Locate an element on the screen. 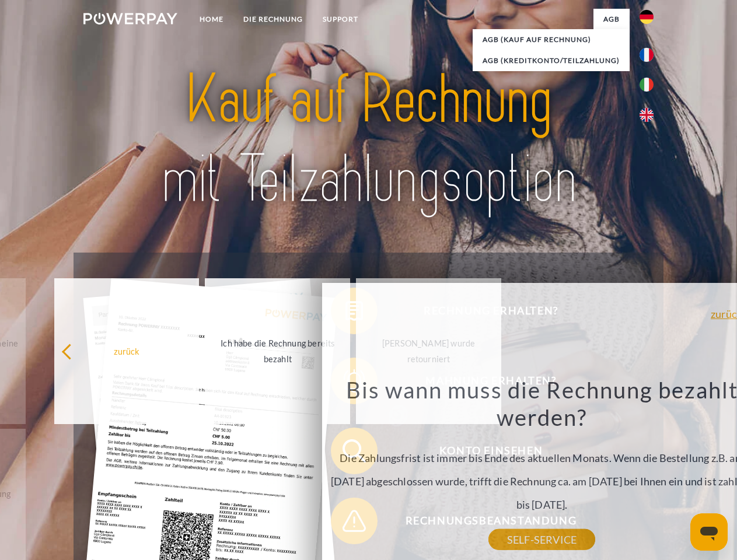 Image resolution: width=737 pixels, height=560 pixels. img: en is located at coordinates (646, 115).